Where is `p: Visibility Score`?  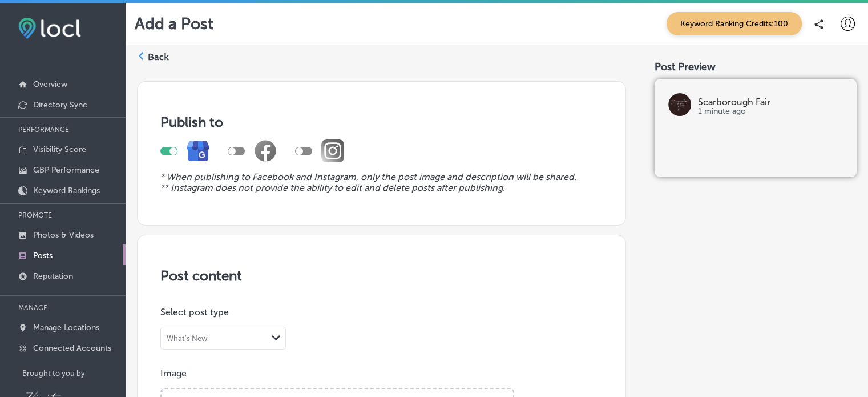 p: Visibility Score is located at coordinates (59, 149).